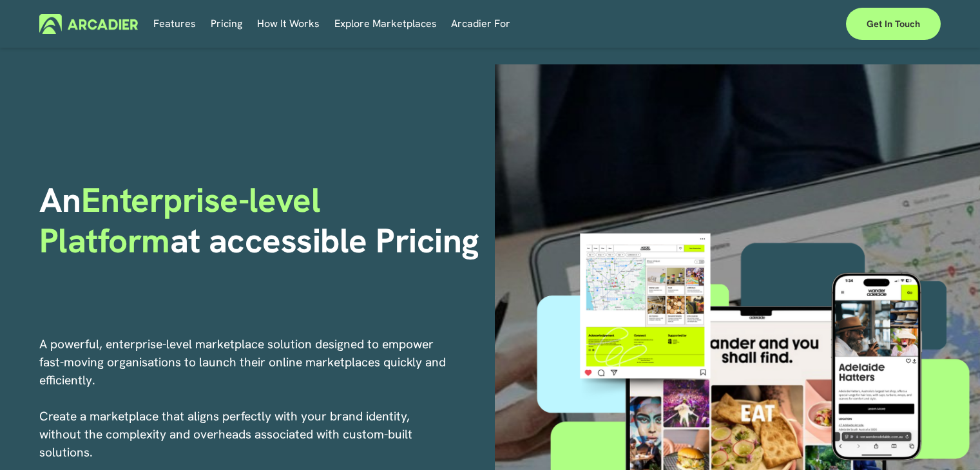 The height and width of the screenshot is (470, 980). Describe the element at coordinates (288, 24) in the screenshot. I see `span: How It Works` at that location.